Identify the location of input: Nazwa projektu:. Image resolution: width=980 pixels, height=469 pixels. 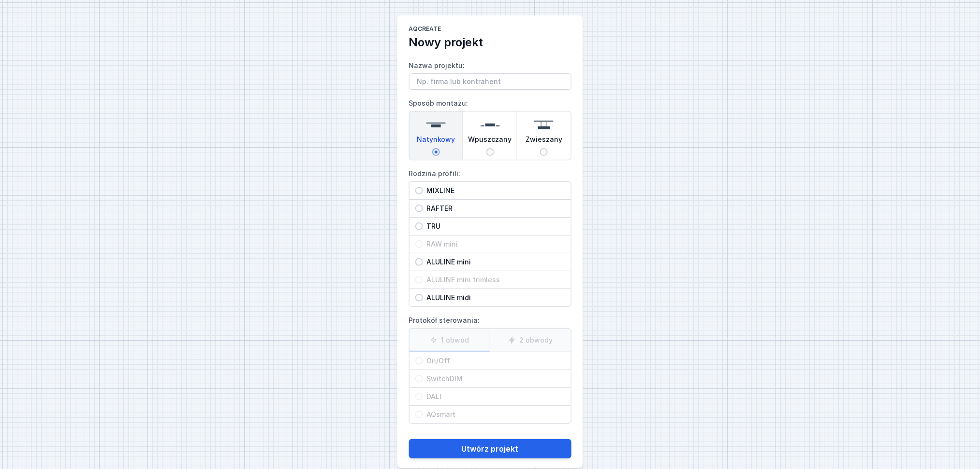
(490, 82).